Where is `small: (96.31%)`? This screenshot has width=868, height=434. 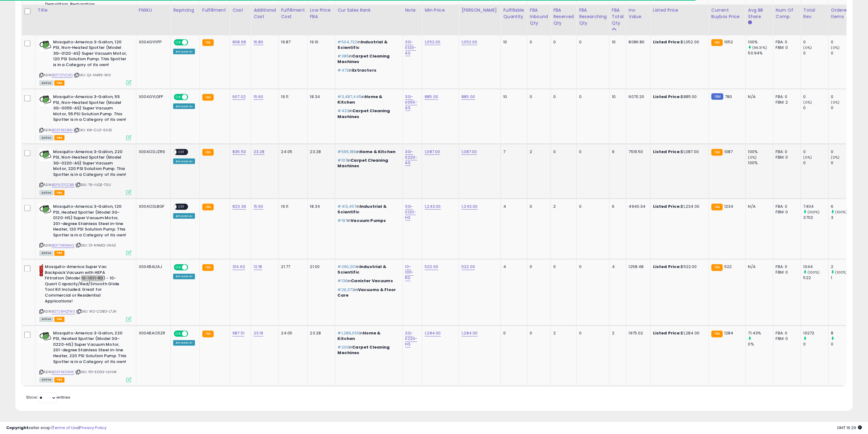 small: (96.31%) is located at coordinates (760, 48).